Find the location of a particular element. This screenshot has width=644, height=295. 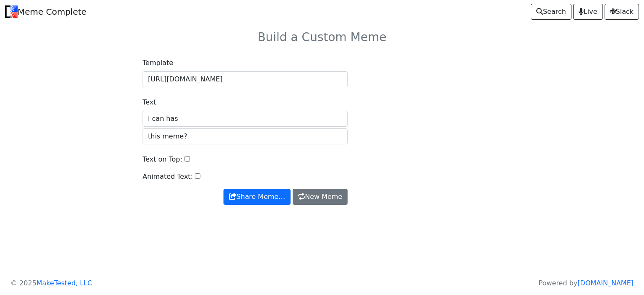

a: Search is located at coordinates (551, 12).